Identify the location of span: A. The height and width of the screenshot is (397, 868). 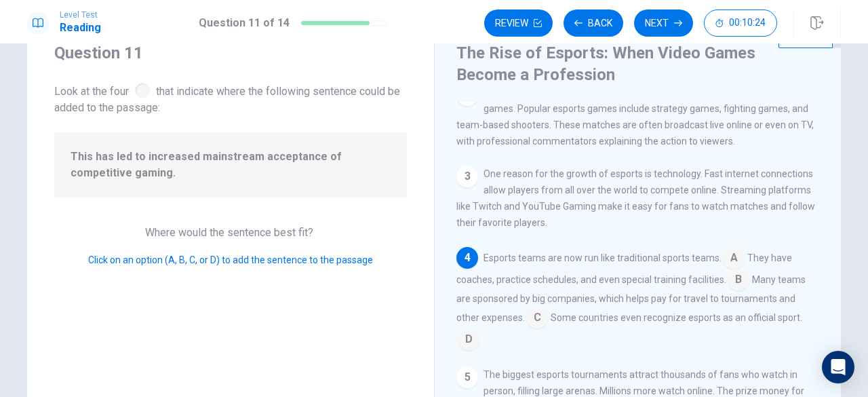
(734, 258).